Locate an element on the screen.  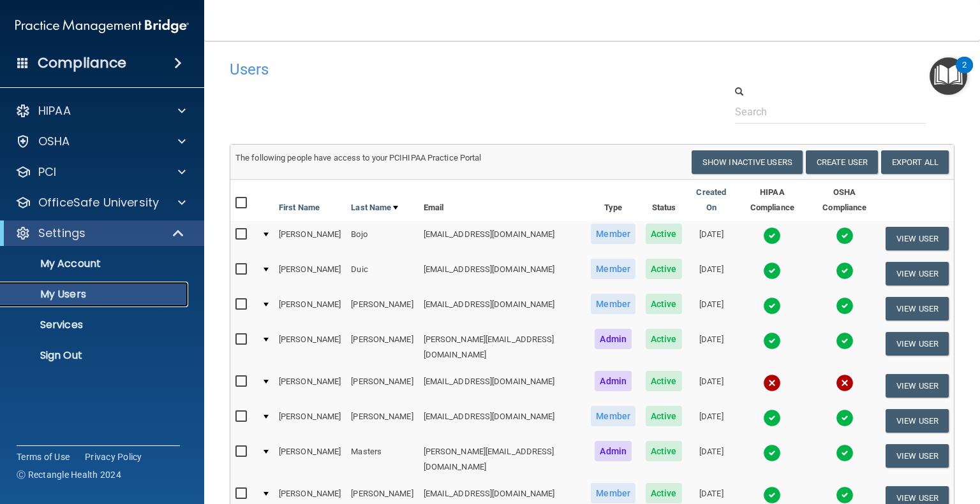
td: Masters is located at coordinates (381, 460).